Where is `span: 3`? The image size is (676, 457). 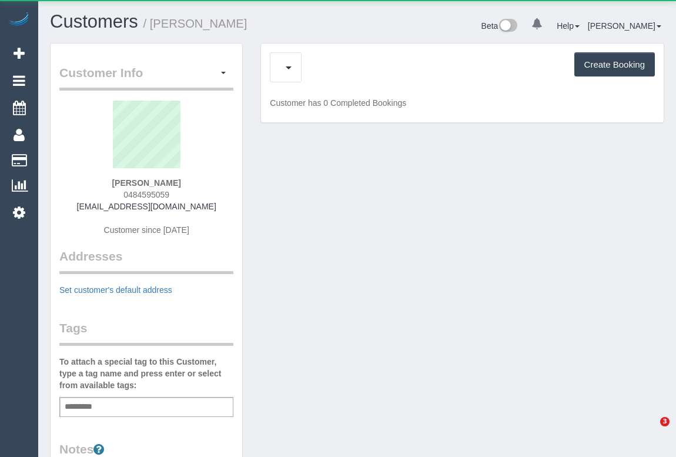
span: 3 is located at coordinates (665, 421).